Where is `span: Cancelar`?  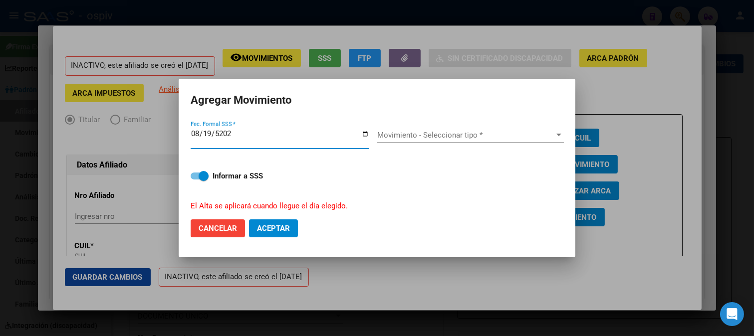
span: Cancelar is located at coordinates (217, 228).